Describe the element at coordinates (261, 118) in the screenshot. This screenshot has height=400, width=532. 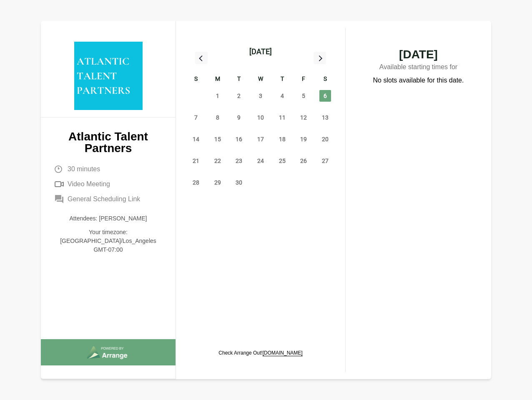
I see `span: Wednesday, September 10, 2025` at that location.